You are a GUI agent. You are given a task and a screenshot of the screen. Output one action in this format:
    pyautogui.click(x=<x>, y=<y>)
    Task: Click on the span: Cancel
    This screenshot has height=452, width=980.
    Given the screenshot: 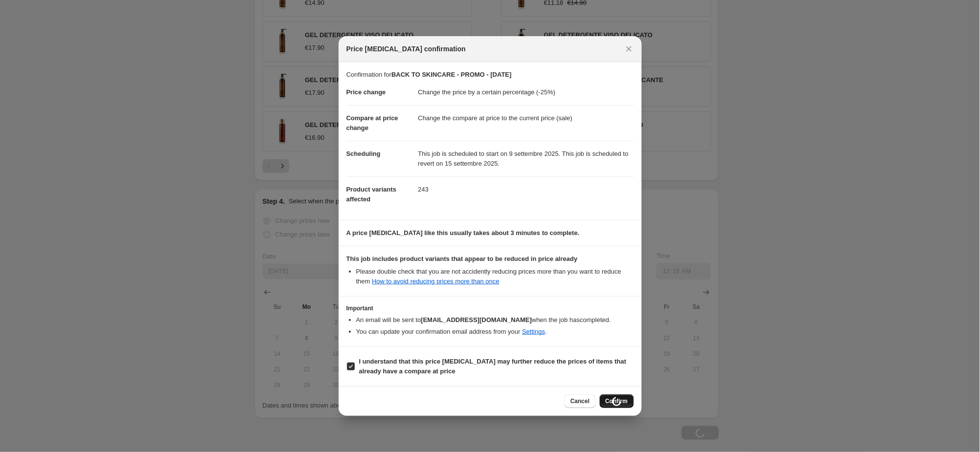 What is the action you would take?
    pyautogui.click(x=580, y=401)
    